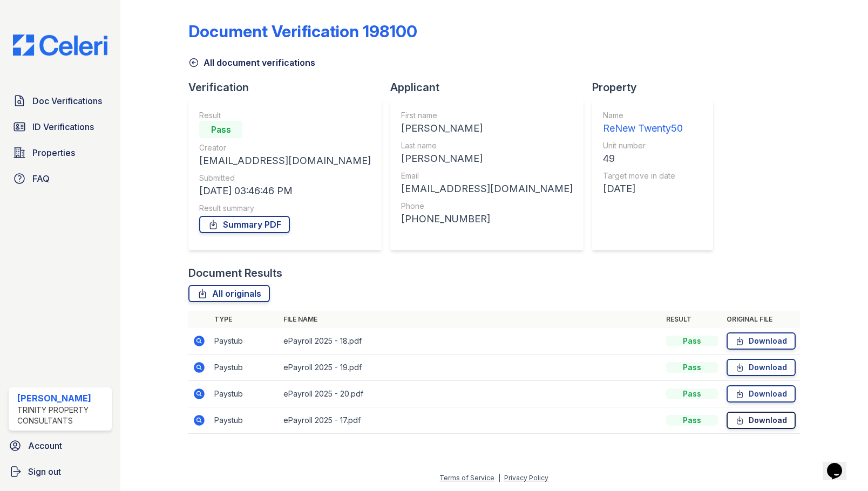 This screenshot has height=491, width=868. Describe the element at coordinates (467, 478) in the screenshot. I see `a: Terms of Service` at that location.